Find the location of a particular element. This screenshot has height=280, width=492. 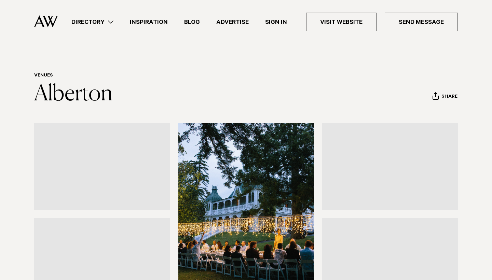

img: Auckland Weddings Logo is located at coordinates (46, 21).